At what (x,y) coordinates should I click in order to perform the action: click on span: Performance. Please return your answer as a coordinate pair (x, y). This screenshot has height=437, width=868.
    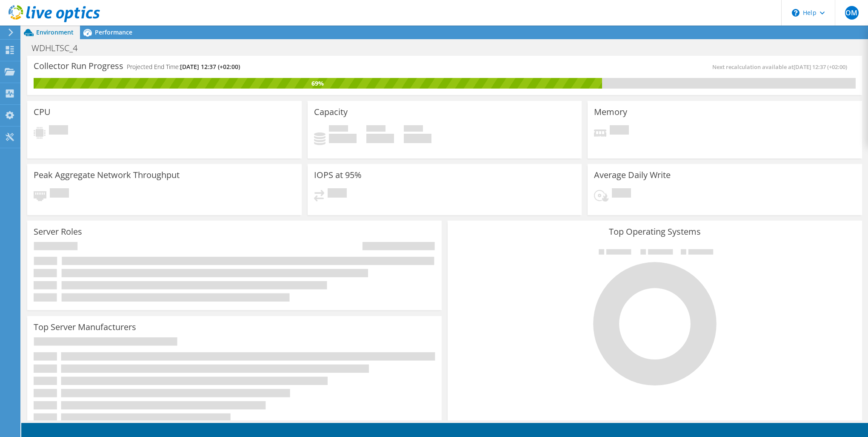
    Looking at the image, I should click on (114, 32).